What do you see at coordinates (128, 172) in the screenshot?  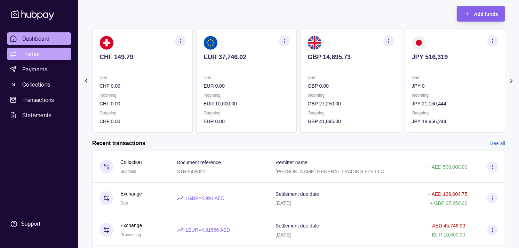 I see `span: Success` at bounding box center [128, 172].